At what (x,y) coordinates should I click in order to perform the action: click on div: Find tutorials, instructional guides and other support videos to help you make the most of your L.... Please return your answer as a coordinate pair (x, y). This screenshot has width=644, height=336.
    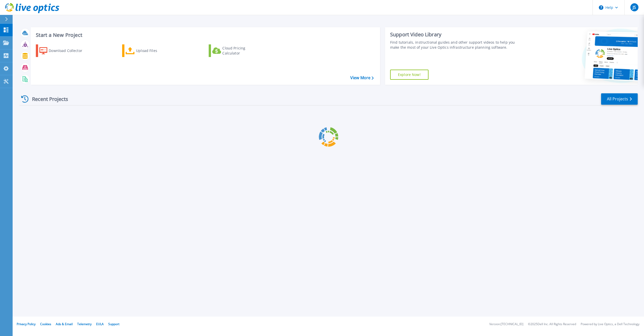
    Looking at the image, I should click on (455, 45).